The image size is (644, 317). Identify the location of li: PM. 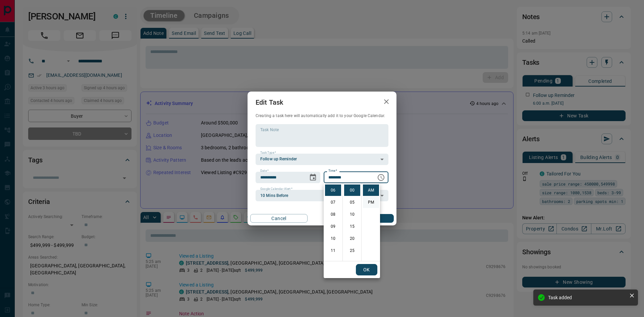
(371, 202).